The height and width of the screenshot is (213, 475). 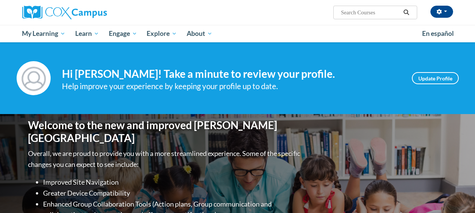 What do you see at coordinates (442, 12) in the screenshot?
I see `button: Account Settings` at bounding box center [442, 12].